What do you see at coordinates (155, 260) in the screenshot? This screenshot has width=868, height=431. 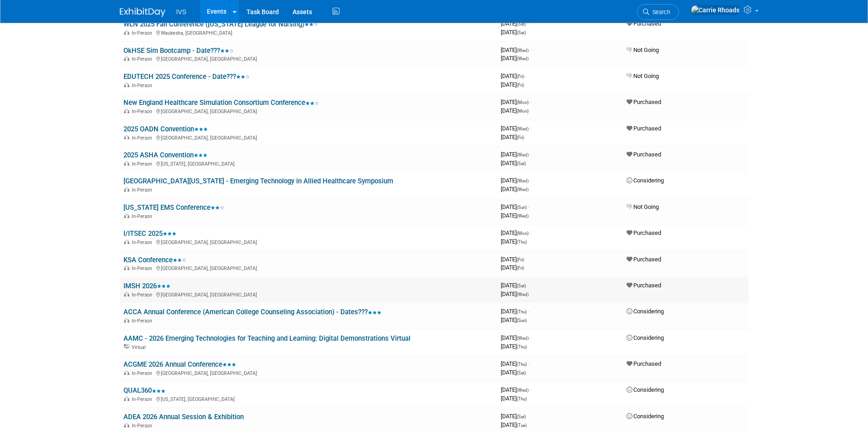 I see `a: KSA Conference` at bounding box center [155, 260].